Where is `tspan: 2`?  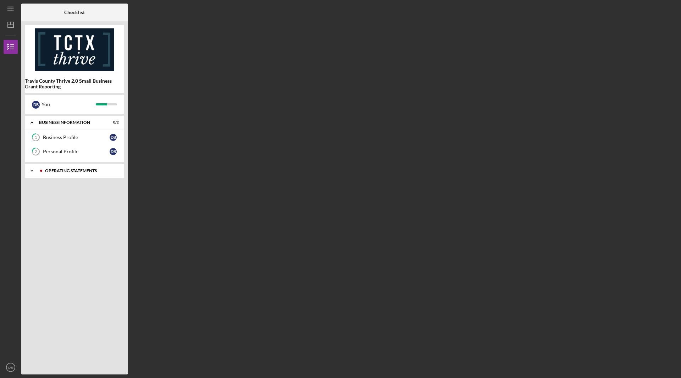 tspan: 2 is located at coordinates (36, 152).